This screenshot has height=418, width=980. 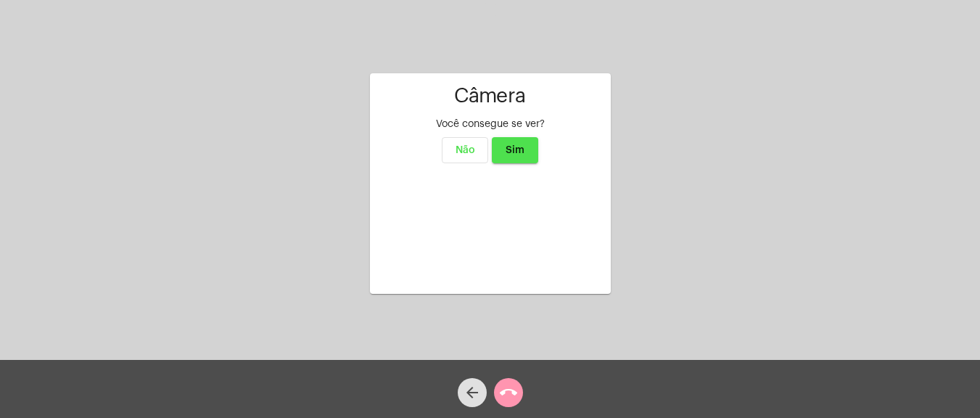 What do you see at coordinates (465, 150) in the screenshot?
I see `button: Não` at bounding box center [465, 150].